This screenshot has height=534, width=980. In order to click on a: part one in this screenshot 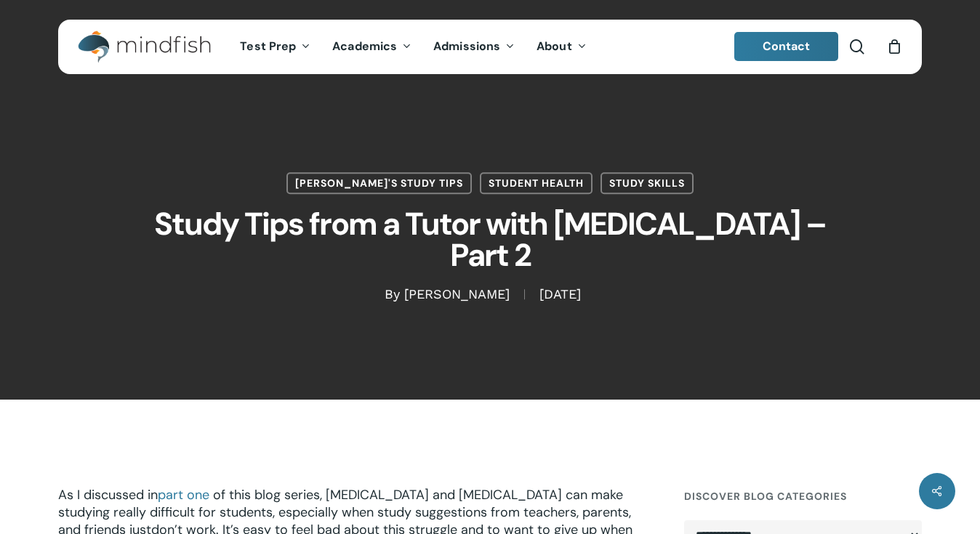, I will do `click(183, 495)`.